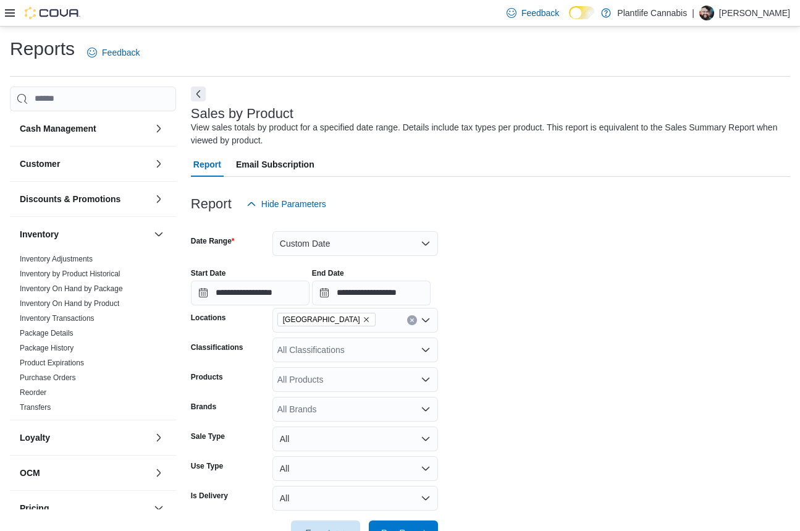 This screenshot has height=531, width=800. I want to click on span: Transfers, so click(35, 407).